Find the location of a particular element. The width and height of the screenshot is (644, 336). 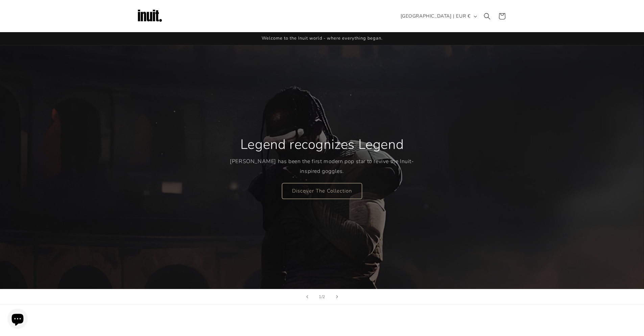

button: Previous slide is located at coordinates (308, 297).